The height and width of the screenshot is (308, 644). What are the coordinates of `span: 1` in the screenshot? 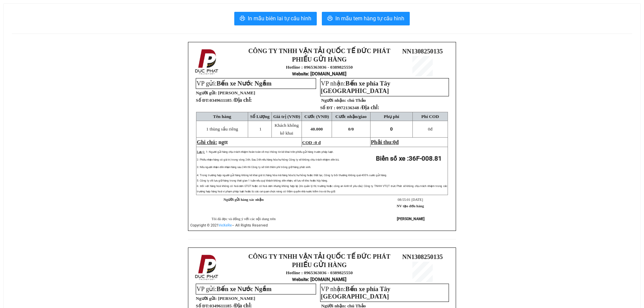 It's located at (261, 129).